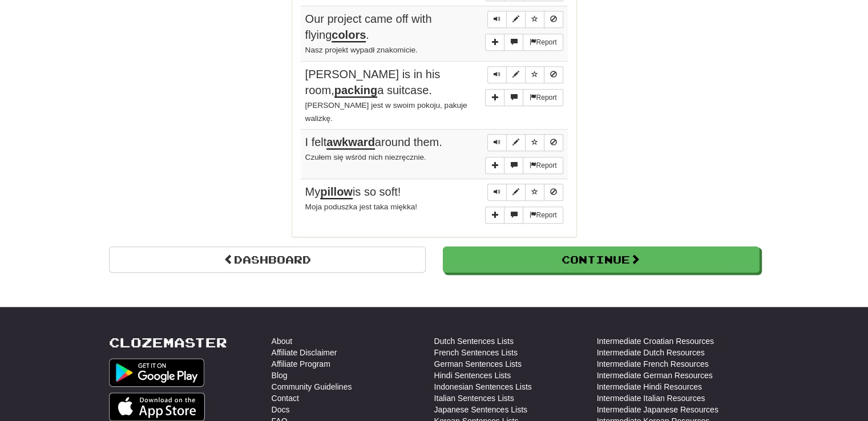 The image size is (868, 421). I want to click on a: Community Guidelines, so click(312, 387).